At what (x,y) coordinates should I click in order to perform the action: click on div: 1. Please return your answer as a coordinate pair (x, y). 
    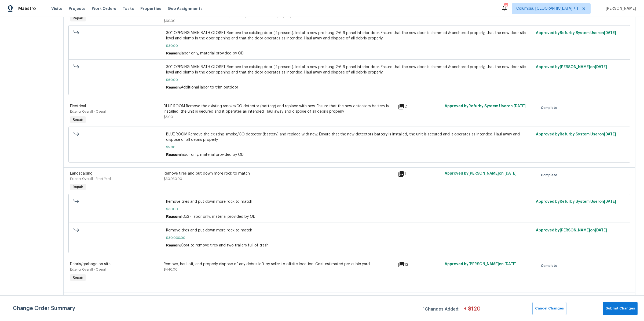
    Looking at the image, I should click on (420, 174).